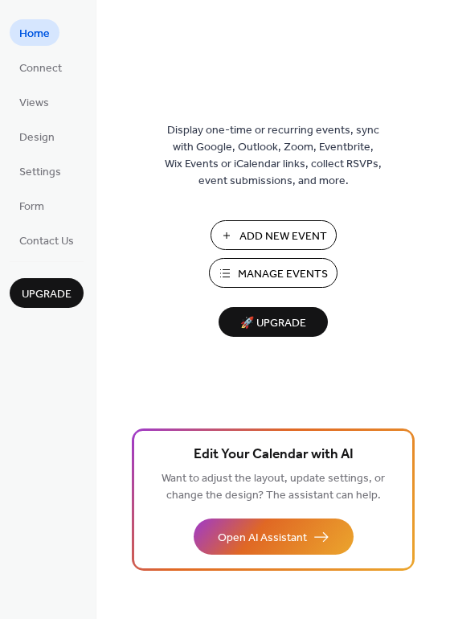 The image size is (450, 619). Describe the element at coordinates (34, 101) in the screenshot. I see `a: Views` at that location.